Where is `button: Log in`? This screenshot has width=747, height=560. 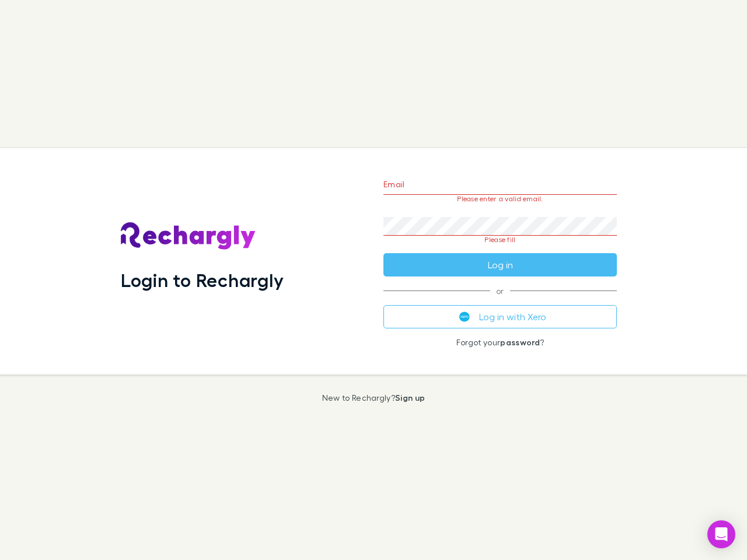
button: Log in is located at coordinates (500, 265).